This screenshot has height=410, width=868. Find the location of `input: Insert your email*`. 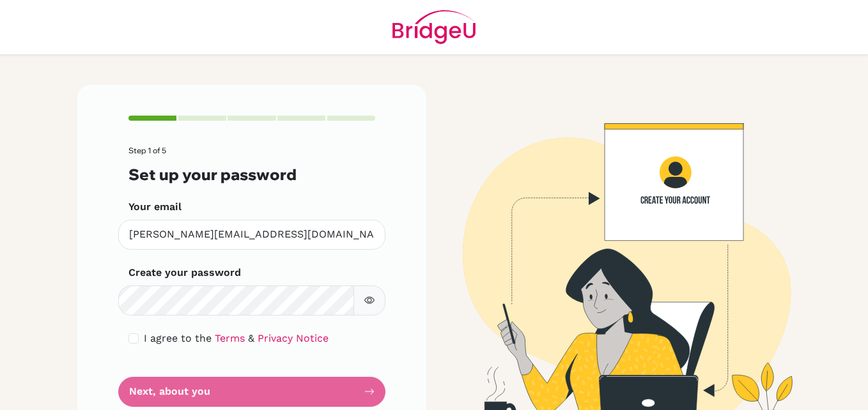

input: Insert your email* is located at coordinates (252, 234).